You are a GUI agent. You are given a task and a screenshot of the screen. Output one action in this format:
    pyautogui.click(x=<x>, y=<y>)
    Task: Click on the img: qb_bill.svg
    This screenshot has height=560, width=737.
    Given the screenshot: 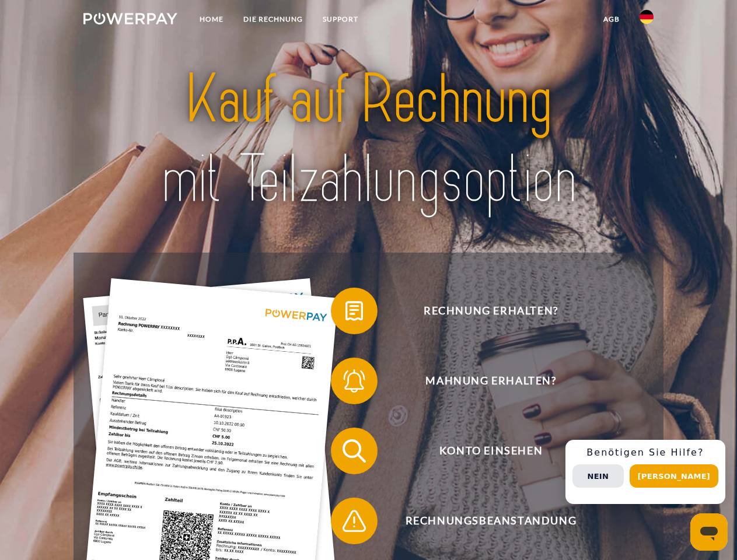 What is the action you would take?
    pyautogui.click(x=354, y=311)
    